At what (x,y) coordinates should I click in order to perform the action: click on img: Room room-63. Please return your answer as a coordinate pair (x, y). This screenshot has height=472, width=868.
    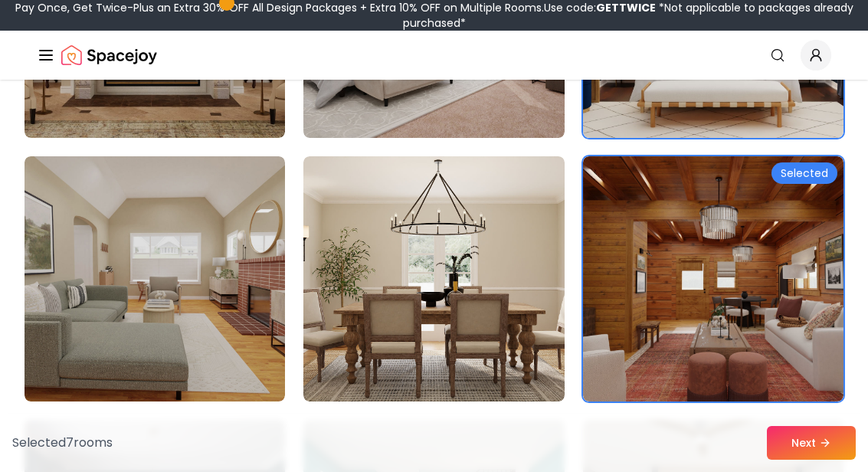
    Looking at the image, I should click on (713, 279).